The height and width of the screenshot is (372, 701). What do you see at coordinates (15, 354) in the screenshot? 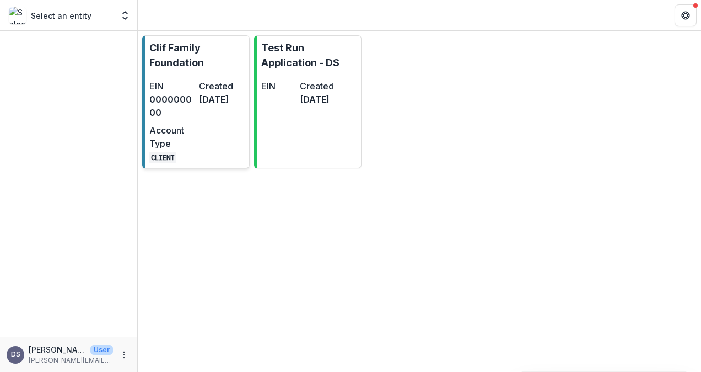
I see `div: Dylan Seguin` at bounding box center [15, 354].